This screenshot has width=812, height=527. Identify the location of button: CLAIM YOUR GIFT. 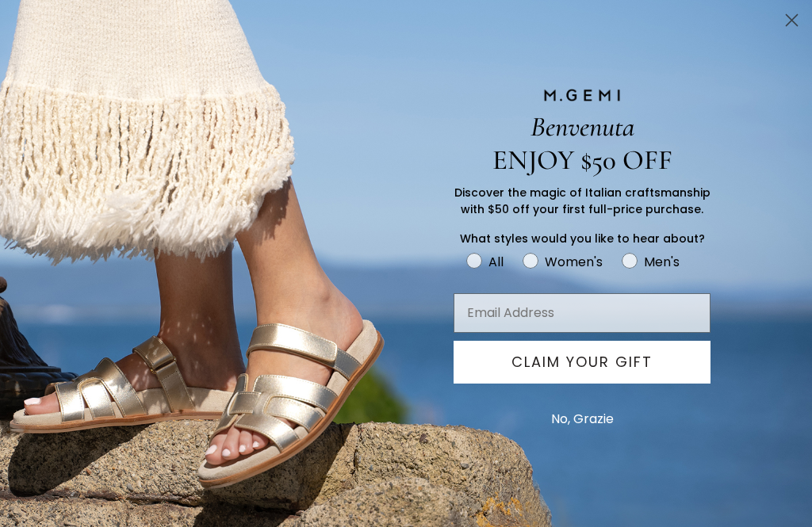
(582, 362).